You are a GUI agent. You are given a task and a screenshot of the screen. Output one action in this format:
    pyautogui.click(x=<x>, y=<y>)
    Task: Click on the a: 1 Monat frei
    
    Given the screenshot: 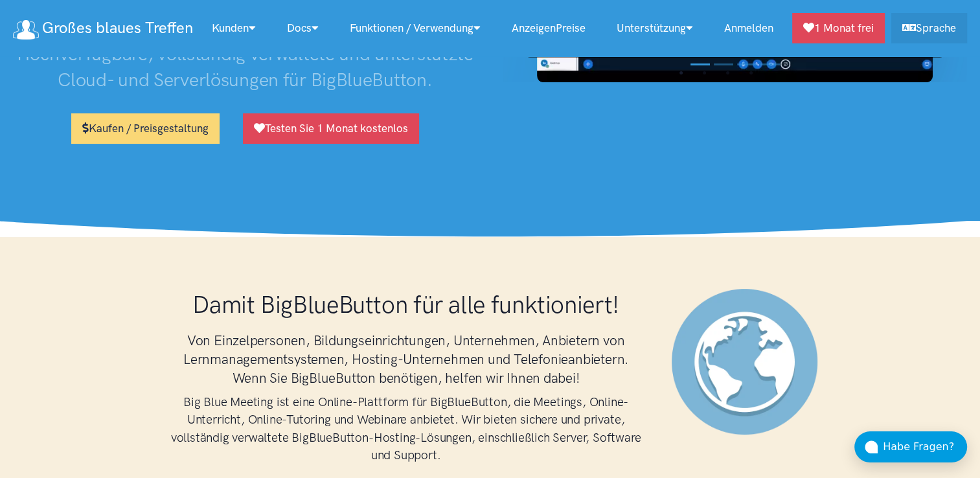 What is the action you would take?
    pyautogui.click(x=838, y=28)
    